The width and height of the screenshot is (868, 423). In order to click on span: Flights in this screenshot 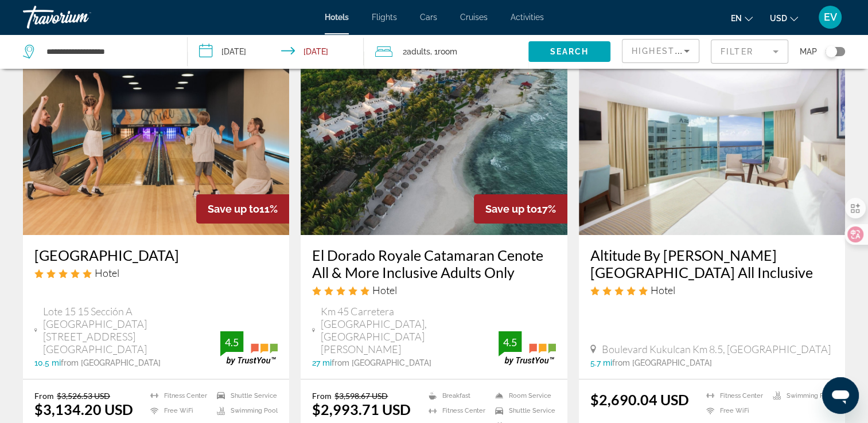, I will do `click(384, 17)`.